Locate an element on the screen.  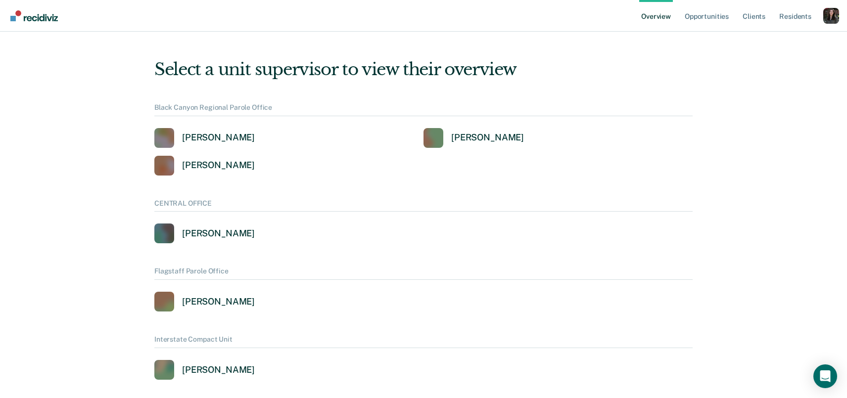
button: Profile dropdown button is located at coordinates (831, 16).